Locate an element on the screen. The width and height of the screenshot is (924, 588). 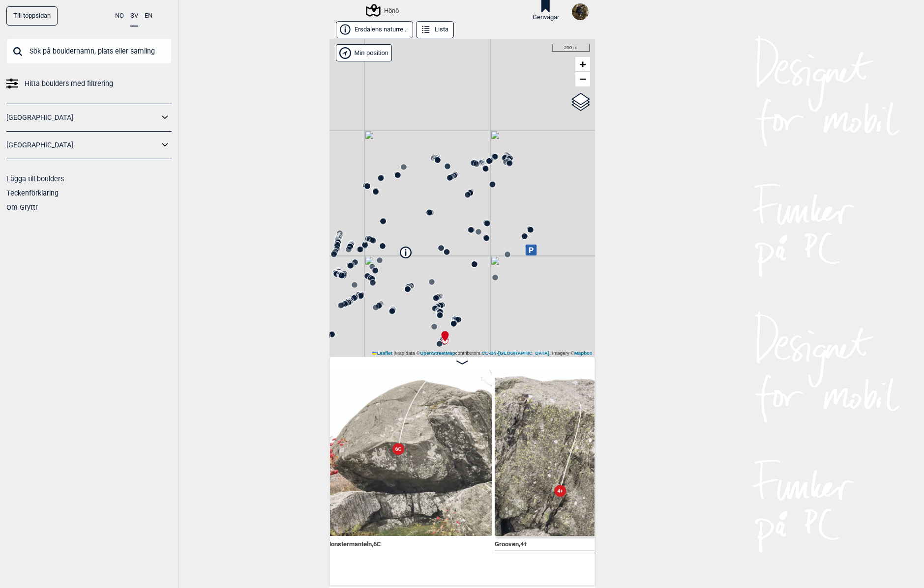
a: Zoom in is located at coordinates (583, 64).